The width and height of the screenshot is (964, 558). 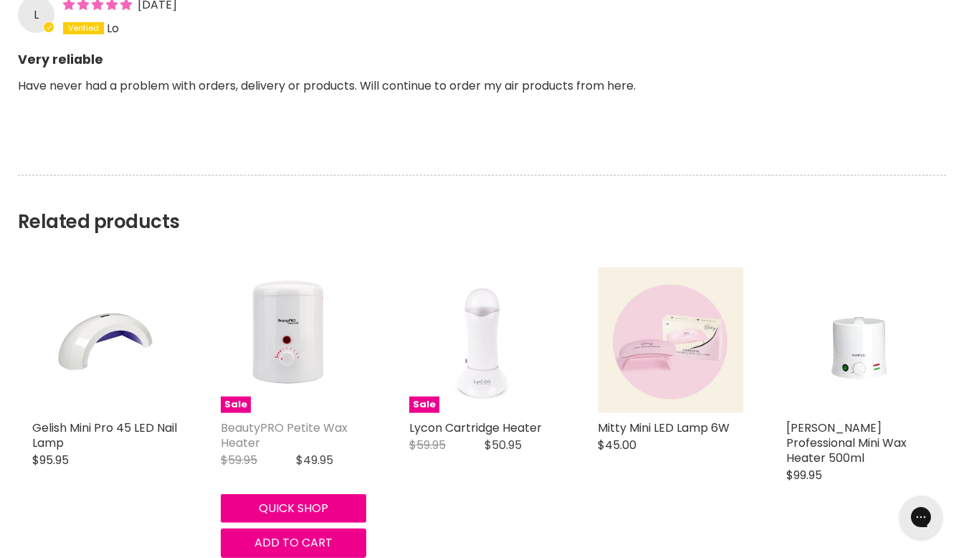 What do you see at coordinates (859, 340) in the screenshot?
I see `a: Caron Professional Mini Wax Heater 500ml` at bounding box center [859, 340].